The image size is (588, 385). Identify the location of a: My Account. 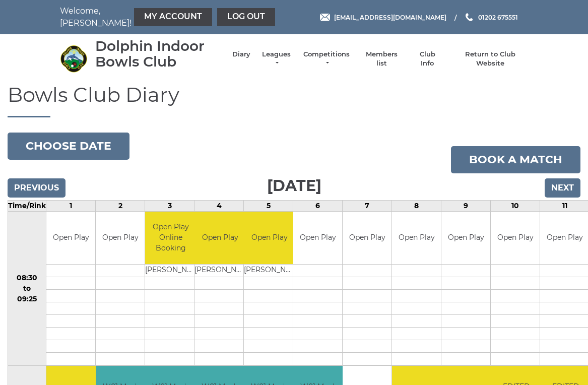
(173, 17).